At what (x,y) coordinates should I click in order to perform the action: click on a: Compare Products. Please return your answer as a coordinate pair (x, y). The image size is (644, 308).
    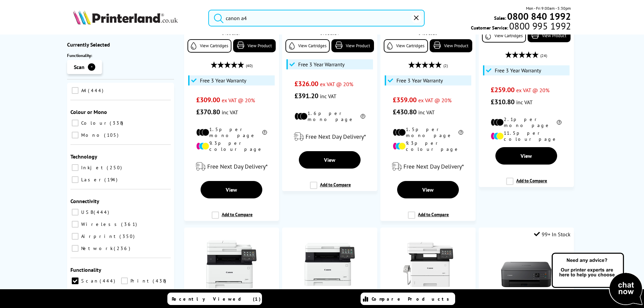
    Looking at the image, I should click on (407, 298).